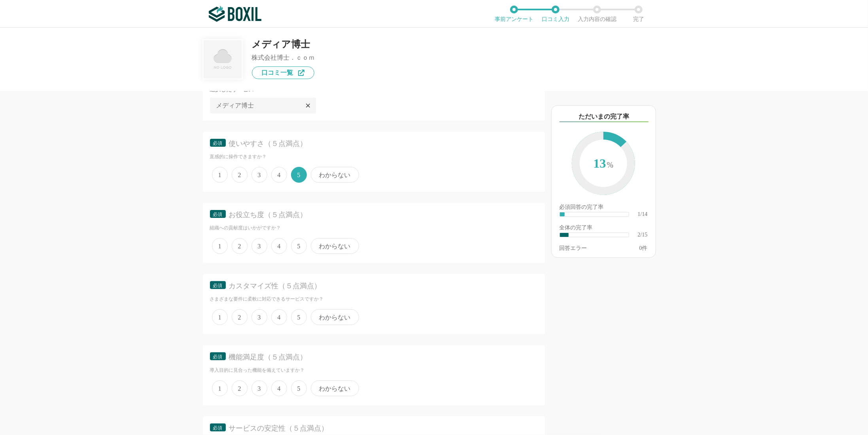 This screenshot has width=868, height=435. What do you see at coordinates (235, 14) in the screenshot?
I see `img: ボクシルSaaS_ロゴ` at bounding box center [235, 14].